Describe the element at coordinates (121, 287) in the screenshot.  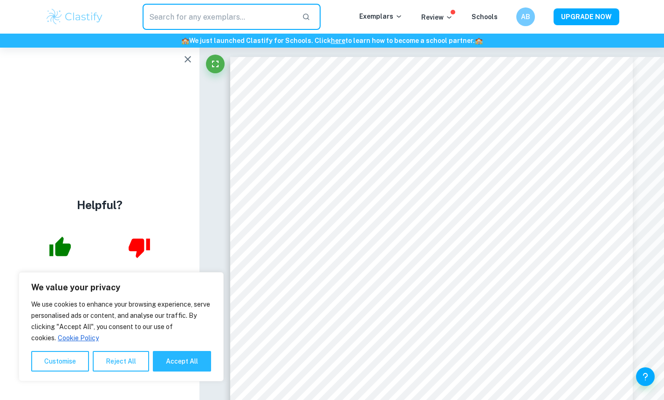
I see `p: We value your privacy` at that location.